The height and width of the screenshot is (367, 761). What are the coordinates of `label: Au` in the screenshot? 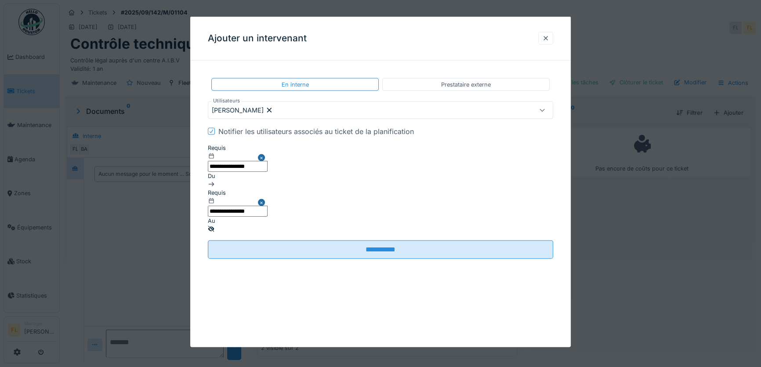 It's located at (211, 220).